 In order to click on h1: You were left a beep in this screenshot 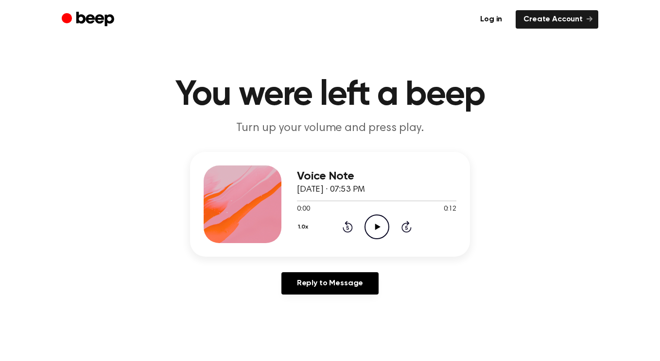, I will do `click(330, 95)`.